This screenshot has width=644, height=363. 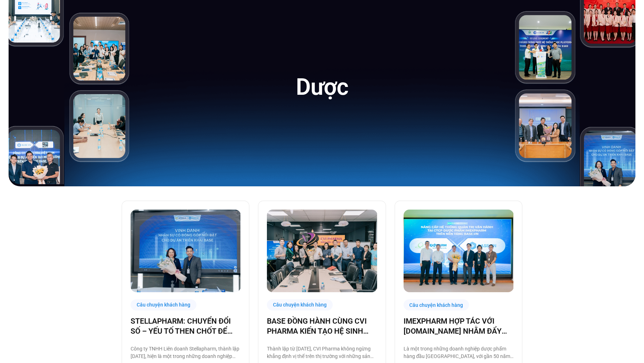 I want to click on a: STELLAPHARM: CHUYỂN ĐỔI SỐ – YẾU TỐ THEN CHỐT ĐỂ GIA TĂNG TỐC ĐỘ TĂNG TRƯỞNG, so click(x=185, y=326).